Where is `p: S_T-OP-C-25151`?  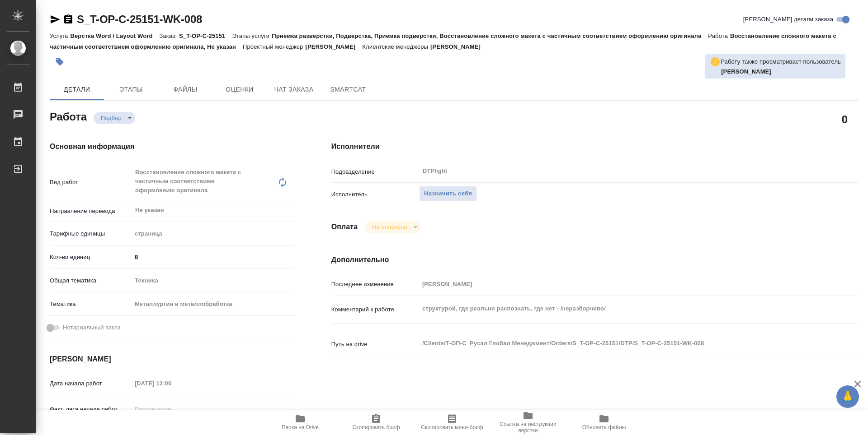
p: S_T-OP-C-25151 is located at coordinates (205, 35).